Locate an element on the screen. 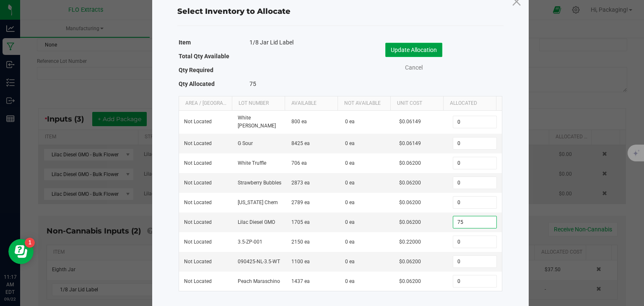 The image size is (644, 306). span: 800 ea is located at coordinates (299, 122).